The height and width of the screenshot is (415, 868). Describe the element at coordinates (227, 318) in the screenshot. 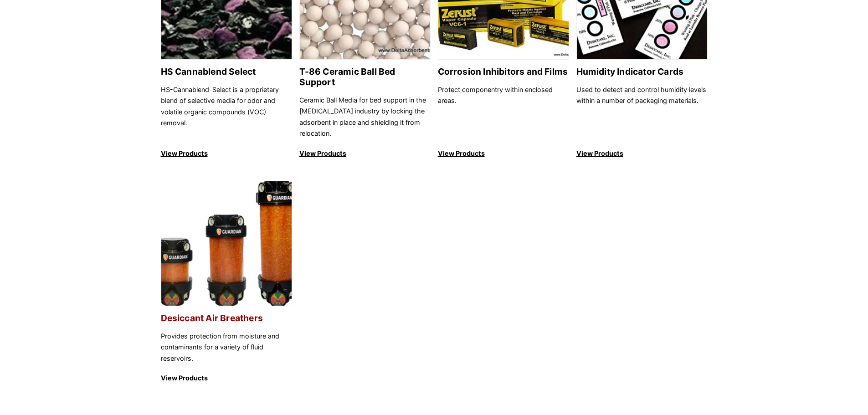

I see `h2: Desiccant Air Breathers` at that location.